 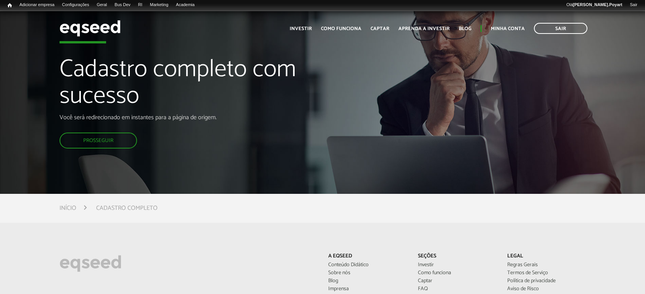 I want to click on img: EqSeed Logo, so click(x=90, y=264).